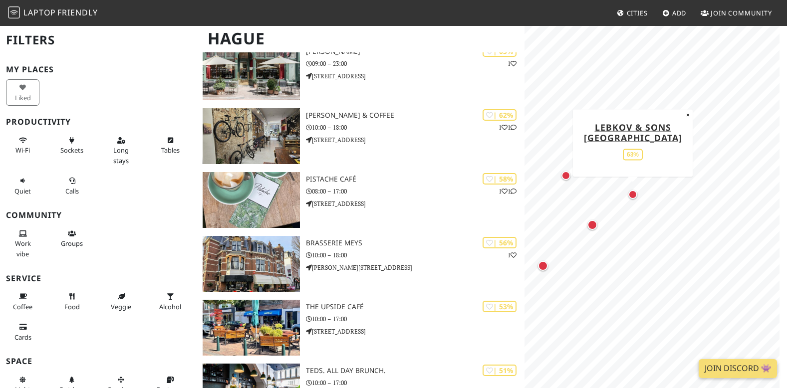 The height and width of the screenshot is (388, 787). I want to click on a: Cities, so click(632, 13).